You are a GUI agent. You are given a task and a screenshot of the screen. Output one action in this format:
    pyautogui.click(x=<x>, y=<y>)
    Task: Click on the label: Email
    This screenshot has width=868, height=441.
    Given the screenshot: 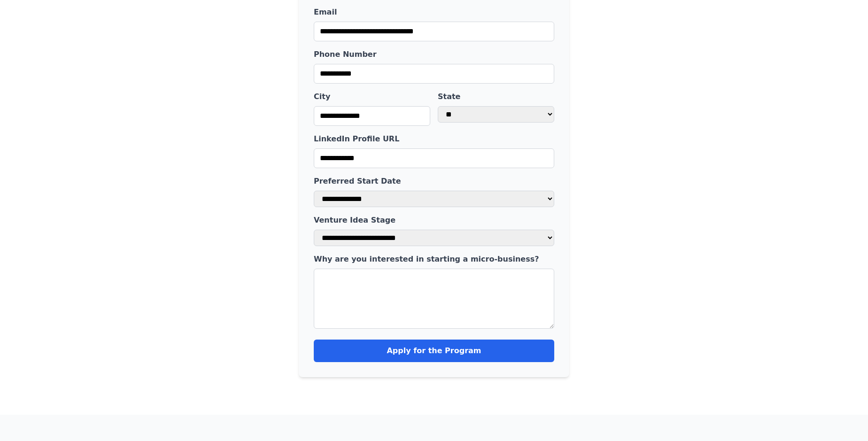 What is the action you would take?
    pyautogui.click(x=434, y=13)
    